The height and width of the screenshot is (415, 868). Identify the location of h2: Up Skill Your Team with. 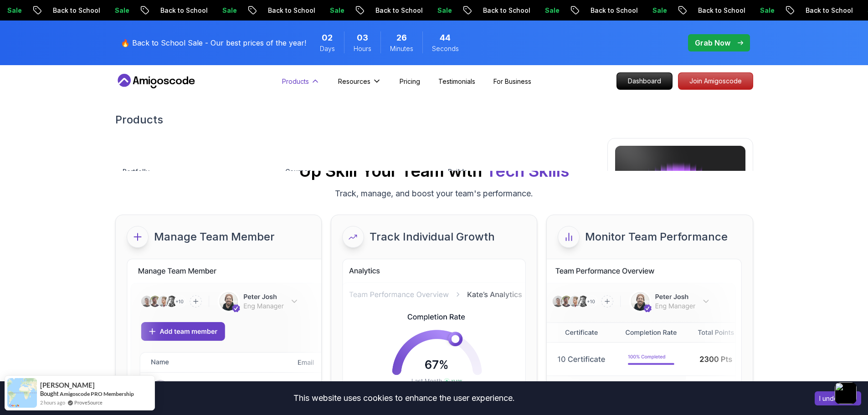
(434, 171).